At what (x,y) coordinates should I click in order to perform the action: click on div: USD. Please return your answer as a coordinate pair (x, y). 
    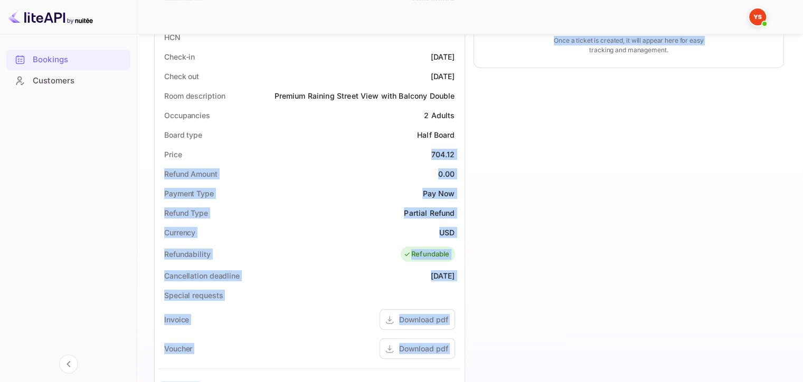
    Looking at the image, I should click on (447, 232).